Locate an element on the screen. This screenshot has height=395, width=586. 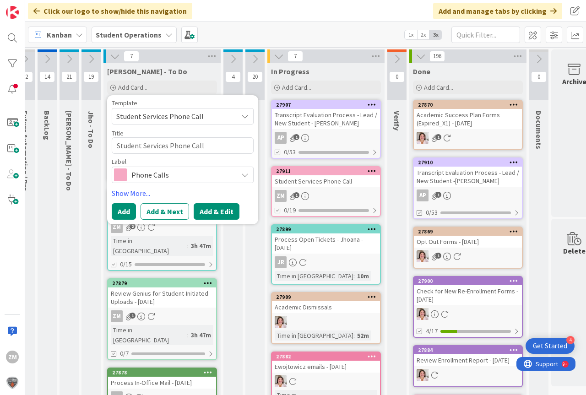
img: avatar is located at coordinates (12, 383).